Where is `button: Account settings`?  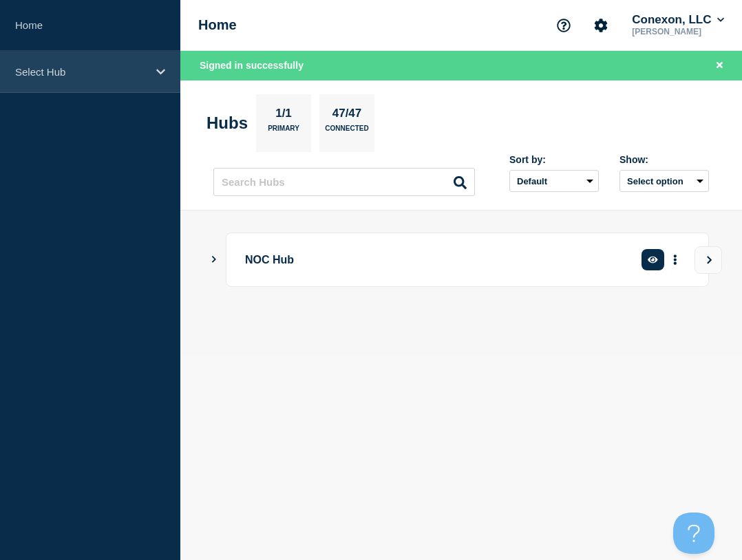 button: Account settings is located at coordinates (601, 25).